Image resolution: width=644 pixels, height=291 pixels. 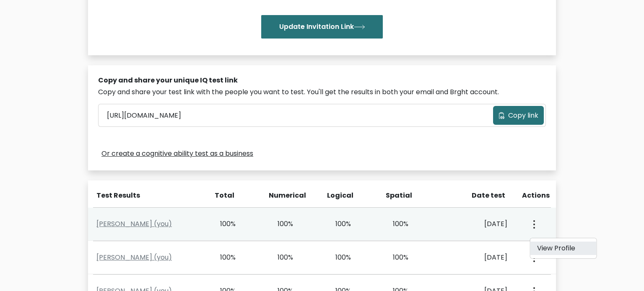 What do you see at coordinates (398, 196) in the screenshot?
I see `div: Spatial` at bounding box center [398, 196].